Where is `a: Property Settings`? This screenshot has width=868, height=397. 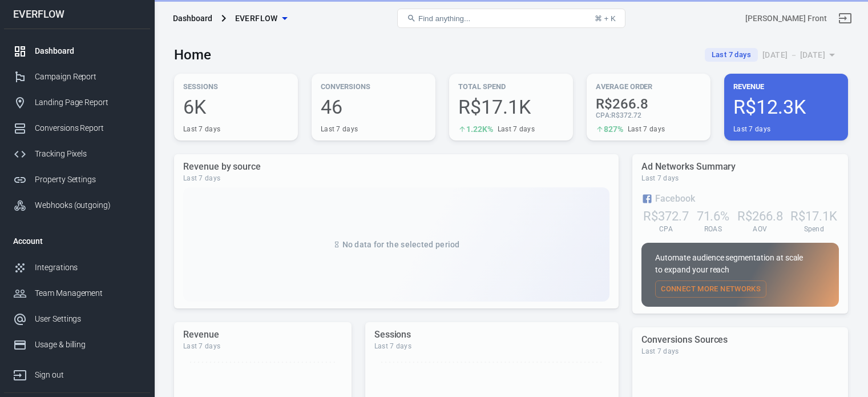
a: Property Settings is located at coordinates (77, 180).